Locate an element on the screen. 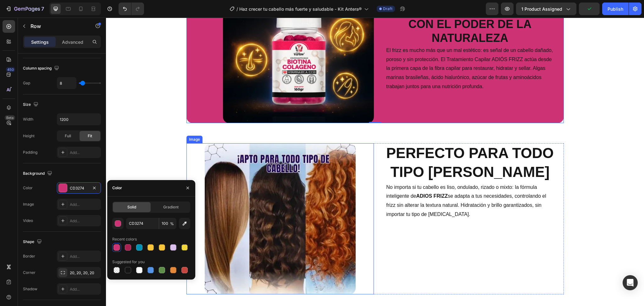 This screenshot has height=306, width=644. div: Width is located at coordinates (28, 119).